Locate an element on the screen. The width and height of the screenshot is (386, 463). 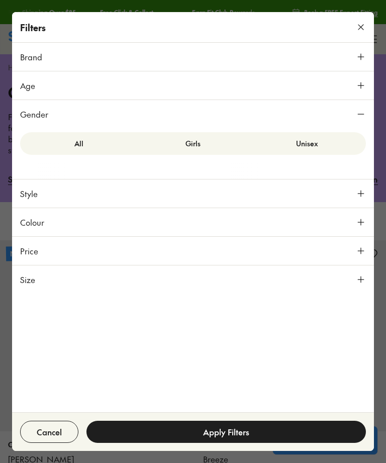
button: Style is located at coordinates (193, 193).